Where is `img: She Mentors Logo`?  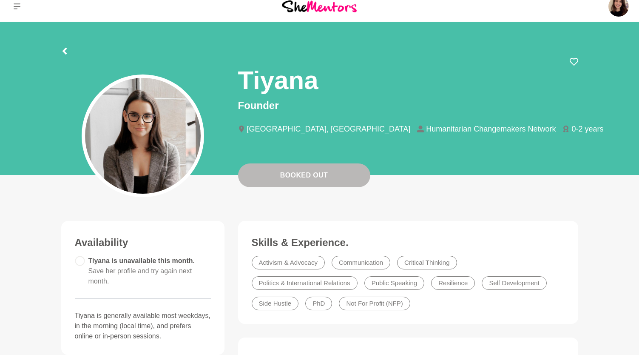 img: She Mentors Logo is located at coordinates (319, 6).